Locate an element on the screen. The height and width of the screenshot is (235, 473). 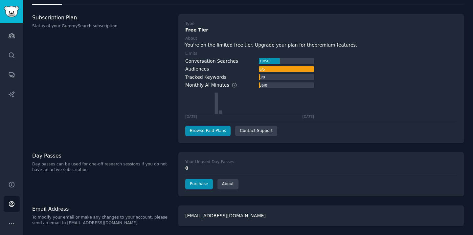
div: Limits is located at coordinates (191, 54).